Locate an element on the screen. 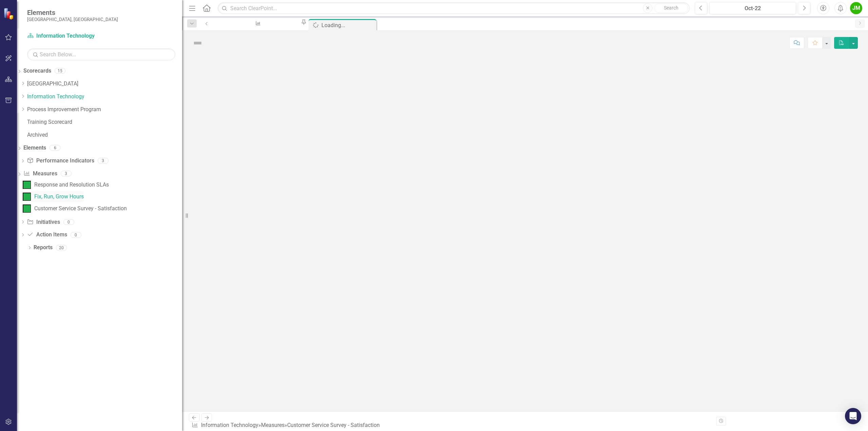 Image resolution: width=868 pixels, height=431 pixels. div: 6 is located at coordinates (55, 148).